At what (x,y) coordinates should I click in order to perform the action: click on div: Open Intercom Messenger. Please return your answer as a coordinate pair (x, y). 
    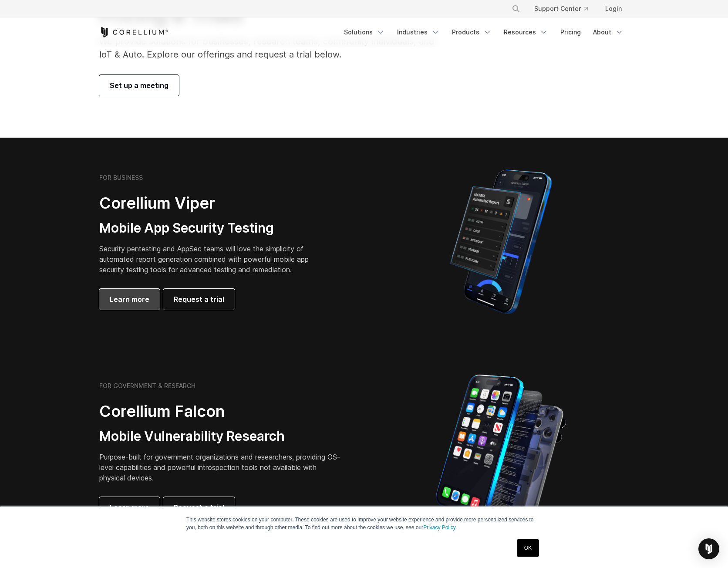
    Looking at the image, I should click on (709, 549).